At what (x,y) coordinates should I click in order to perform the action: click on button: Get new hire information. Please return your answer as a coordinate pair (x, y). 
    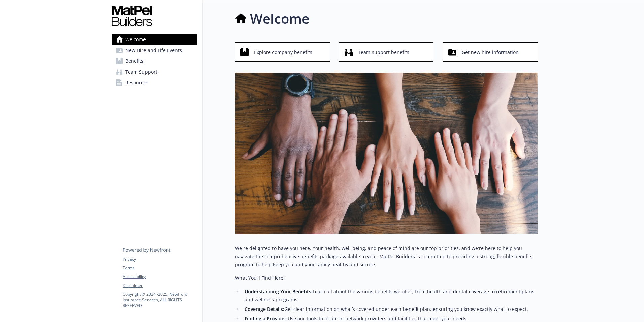
    Looking at the image, I should click on (490, 52).